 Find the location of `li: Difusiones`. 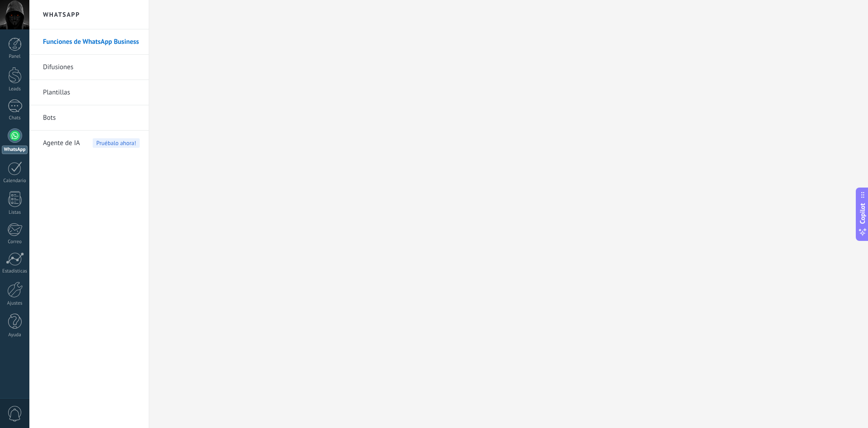

li: Difusiones is located at coordinates (89, 67).